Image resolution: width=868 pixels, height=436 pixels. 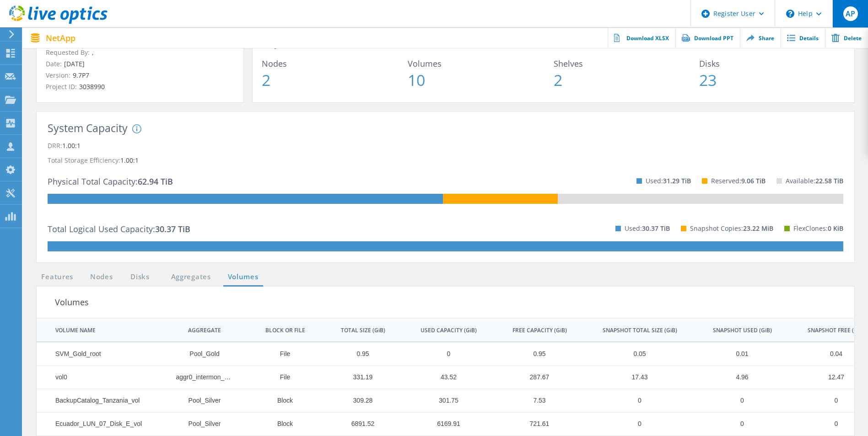 What do you see at coordinates (534, 354) in the screenshot?
I see `td: Column FREE CAPACITY (GiB), Value 0.95` at bounding box center [534, 354].